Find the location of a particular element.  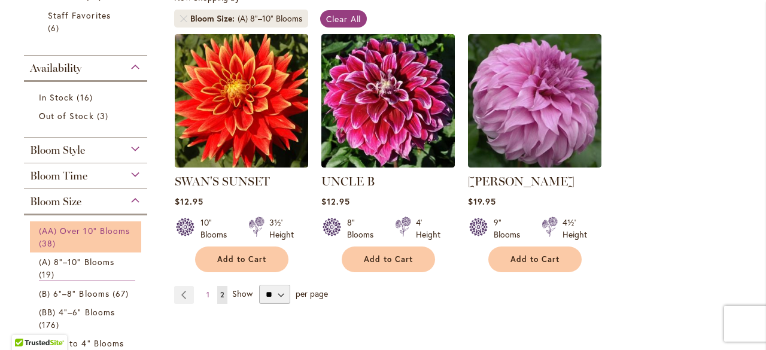

span: (A) 8"–10" Blooms is located at coordinates (77, 262).